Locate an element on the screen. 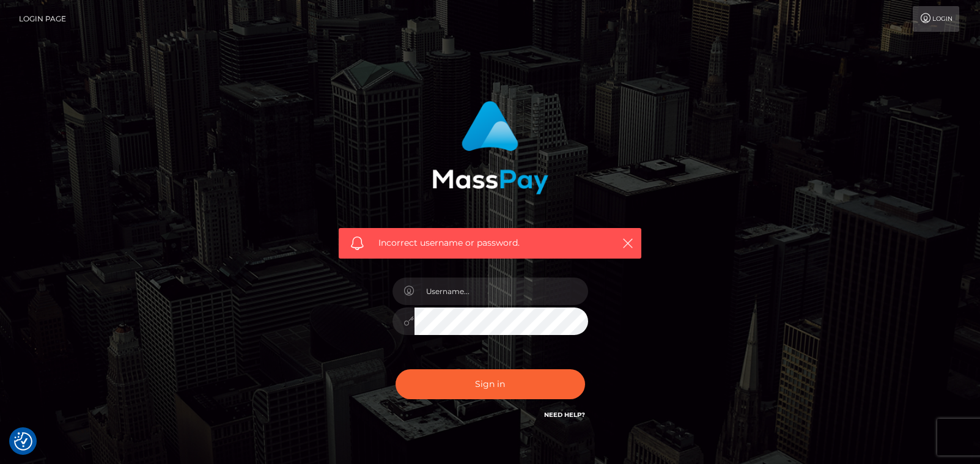 This screenshot has width=980, height=464. a: Need Help? is located at coordinates (564, 414).